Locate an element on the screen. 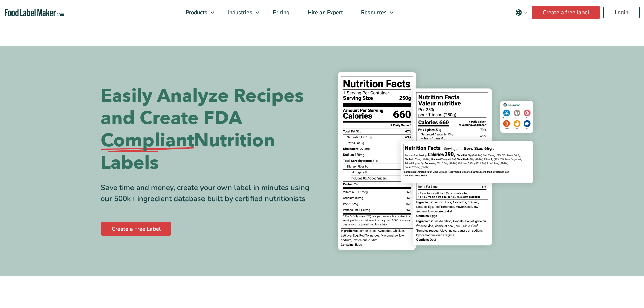 The height and width of the screenshot is (308, 644). a: Create a Free Label is located at coordinates (136, 229).